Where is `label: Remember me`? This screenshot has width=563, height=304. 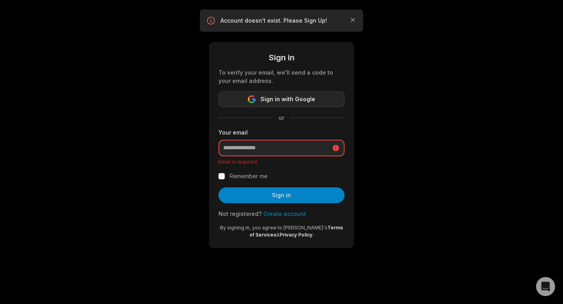 label: Remember me is located at coordinates (248, 176).